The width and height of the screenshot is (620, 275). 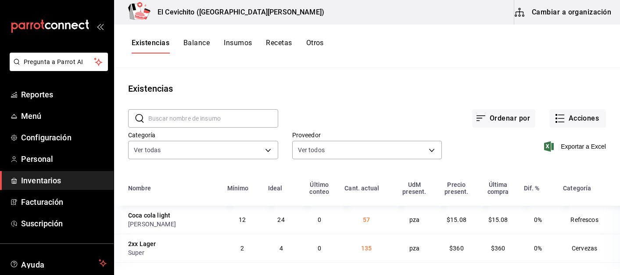 I want to click on input: Buscar nombre de insumo, so click(x=213, y=119).